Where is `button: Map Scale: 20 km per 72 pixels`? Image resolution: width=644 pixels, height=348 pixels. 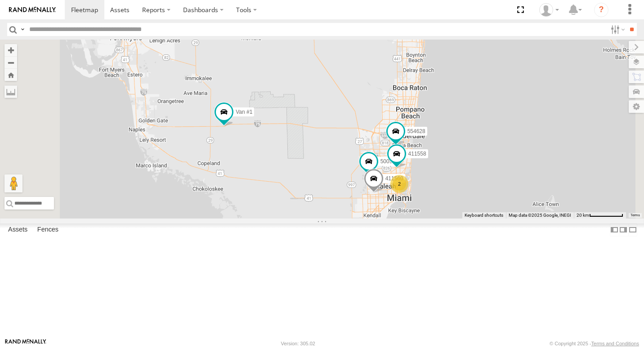
button: Map Scale: 20 km per 72 pixels is located at coordinates (600, 215).